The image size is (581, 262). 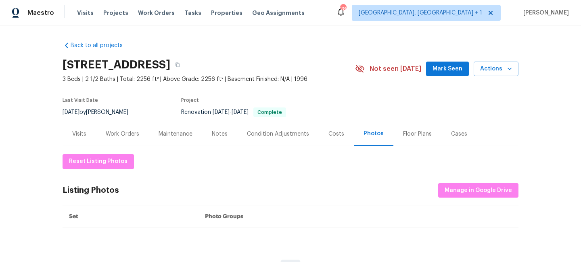 What do you see at coordinates (177, 65) in the screenshot?
I see `button: Copy Address` at bounding box center [177, 65].